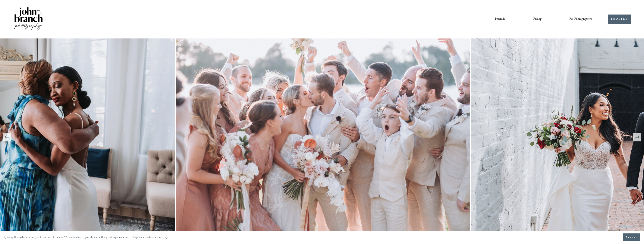 Image resolution: width=644 pixels, height=244 pixels. Describe the element at coordinates (631, 237) in the screenshot. I see `span: Accept` at that location.